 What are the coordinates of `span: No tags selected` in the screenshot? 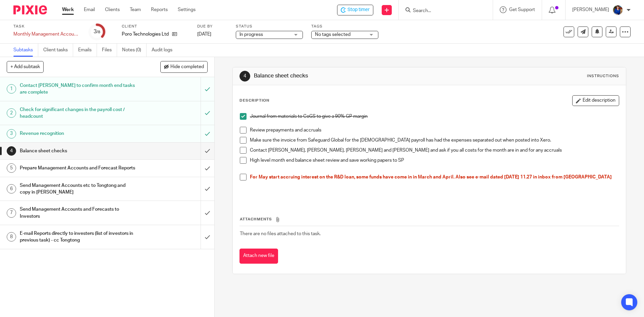 It's located at (333, 35).